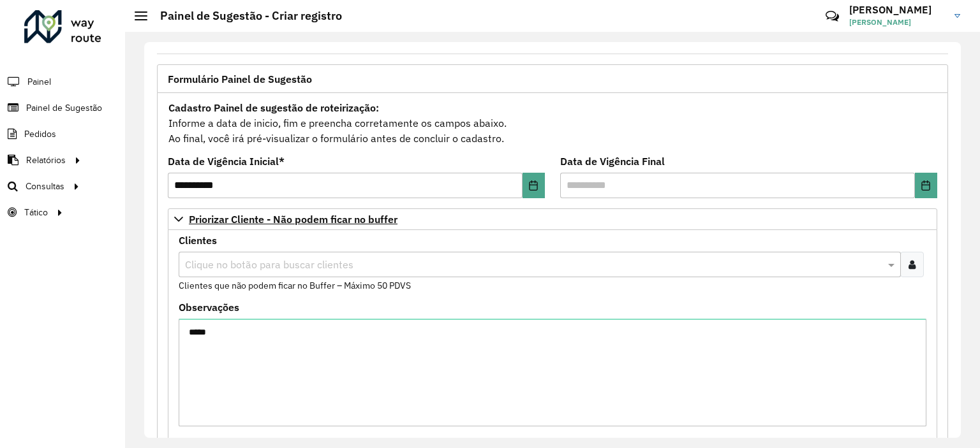  I want to click on div: Informe a data de inicio, fim e preencha corretamente os campos abaixo. Ao final, você irá pré-vi..., so click(553, 123).